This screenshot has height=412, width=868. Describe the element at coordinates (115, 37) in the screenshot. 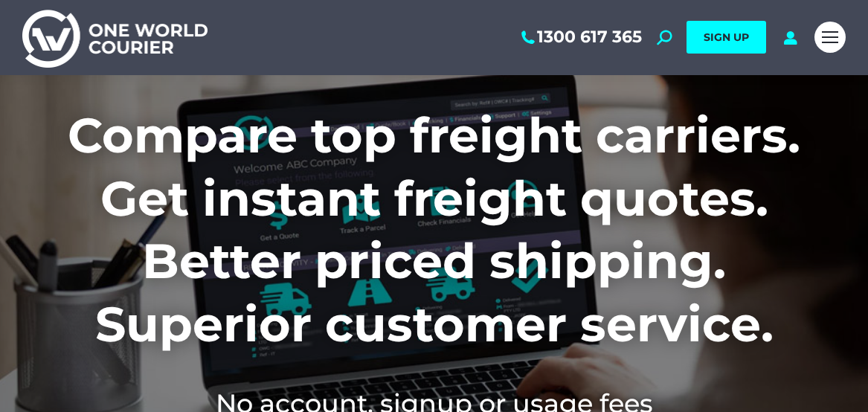

I see `img: One World Courier` at that location.